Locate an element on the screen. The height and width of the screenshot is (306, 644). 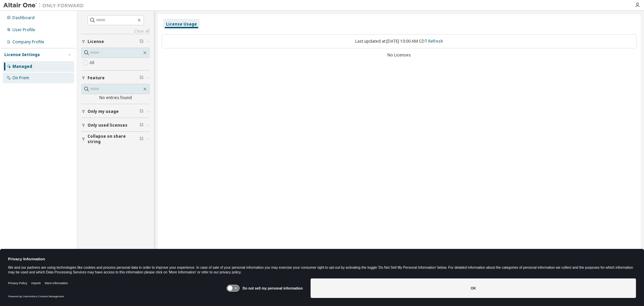
a: Refresh is located at coordinates (436, 41).